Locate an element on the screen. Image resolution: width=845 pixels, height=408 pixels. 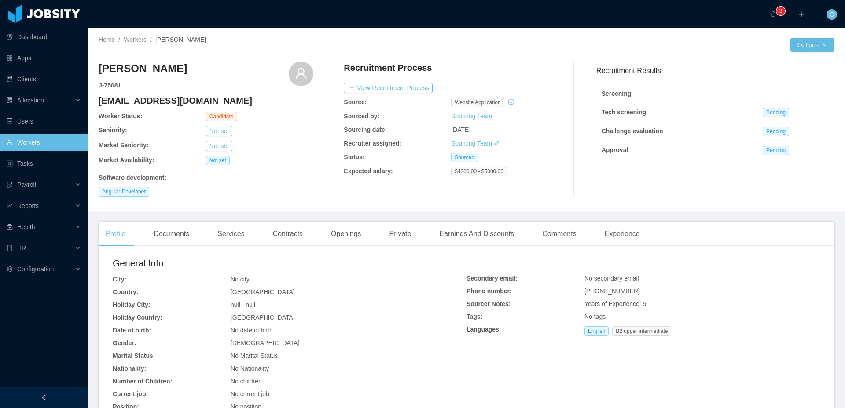
div: Private is located at coordinates (400, 234).